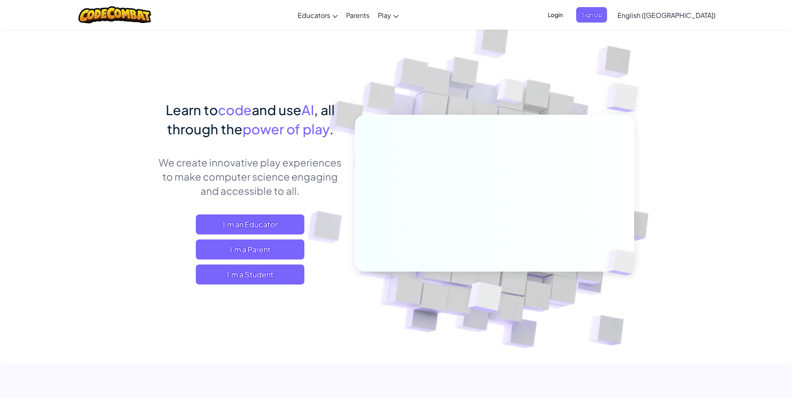 This screenshot has height=398, width=792. I want to click on button: Sign Up, so click(591, 15).